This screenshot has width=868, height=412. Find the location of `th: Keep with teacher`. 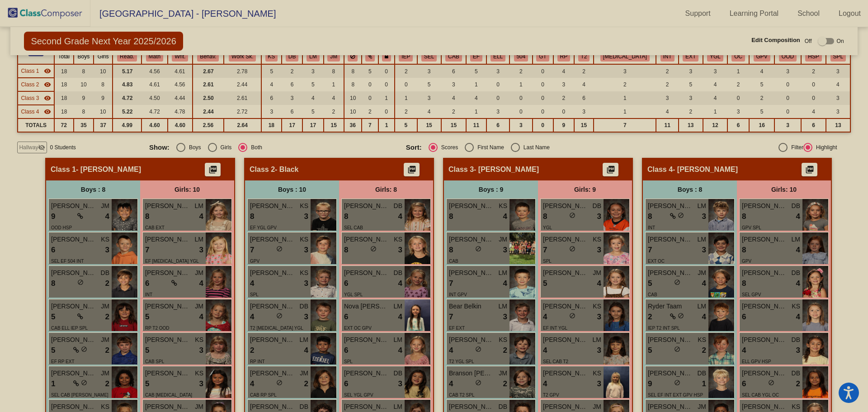

th: Keep with teacher is located at coordinates (386, 56).